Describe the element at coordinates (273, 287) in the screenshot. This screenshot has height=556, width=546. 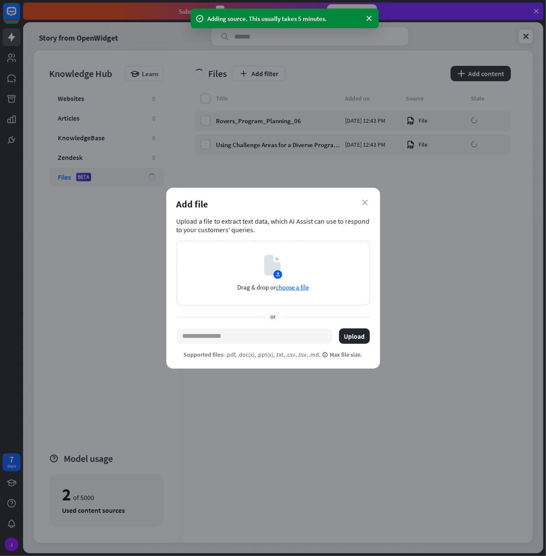
I see `p: Drag & drop or` at that location.